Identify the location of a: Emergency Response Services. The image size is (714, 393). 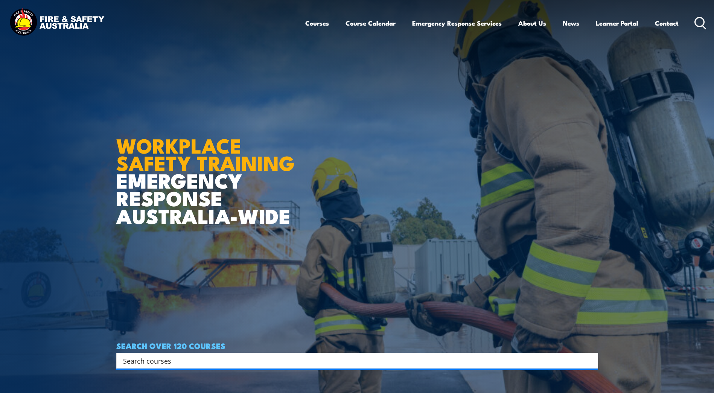
(457, 23).